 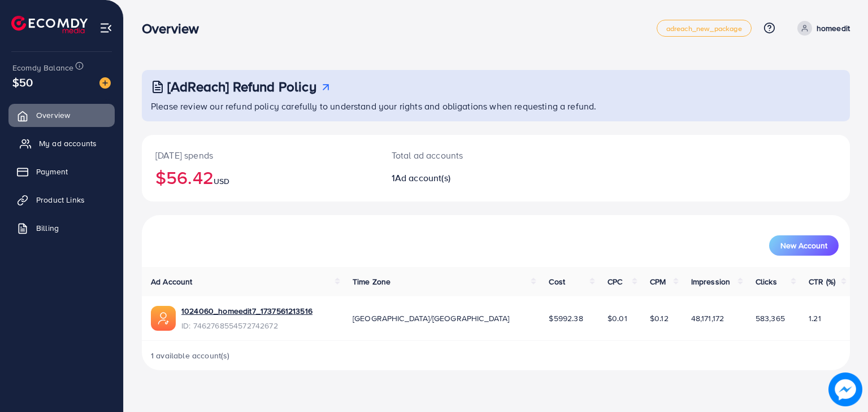 What do you see at coordinates (704, 28) in the screenshot?
I see `span: adreach_new_package` at bounding box center [704, 28].